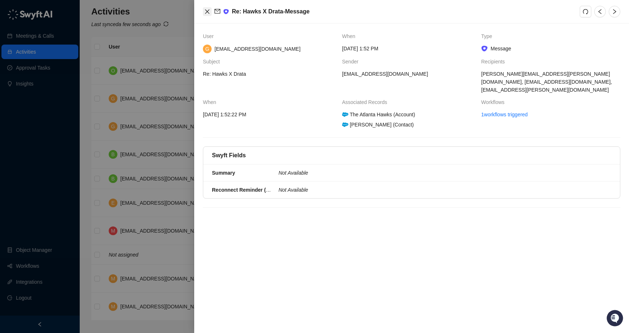 The image size is (629, 333). I want to click on a: 📚Docs, so click(17, 105).